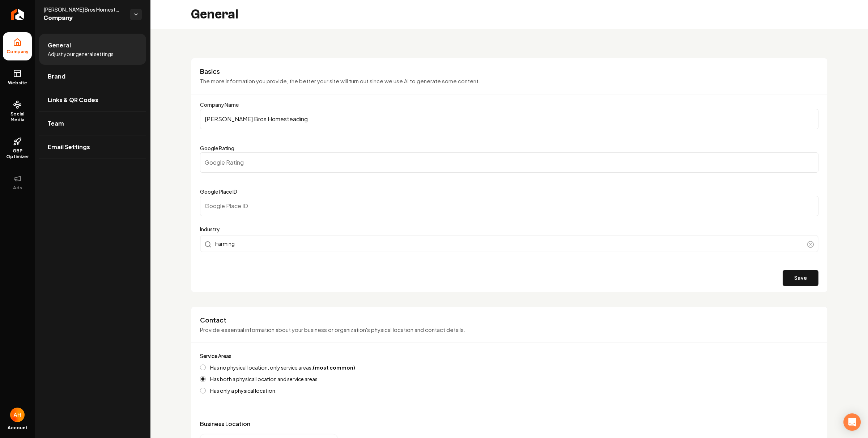 The height and width of the screenshot is (438, 868). Describe the element at coordinates (264, 379) in the screenshot. I see `label: Has both a physical location and service areas.` at that location.